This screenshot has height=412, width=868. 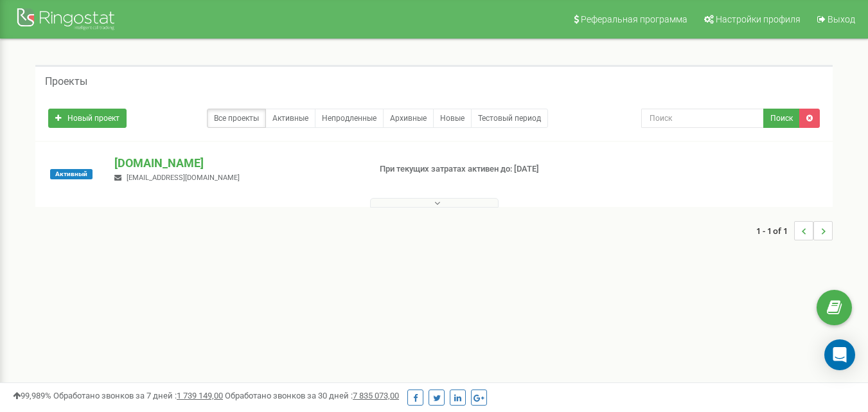 What do you see at coordinates (840, 354) in the screenshot?
I see `div: Open Intercom Messenger` at bounding box center [840, 354].